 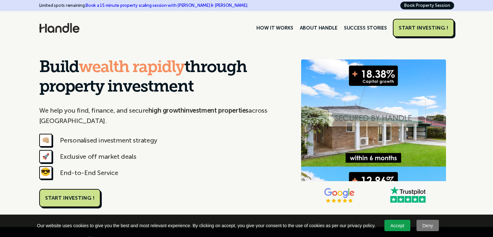 I want to click on a: Deny, so click(x=428, y=225).